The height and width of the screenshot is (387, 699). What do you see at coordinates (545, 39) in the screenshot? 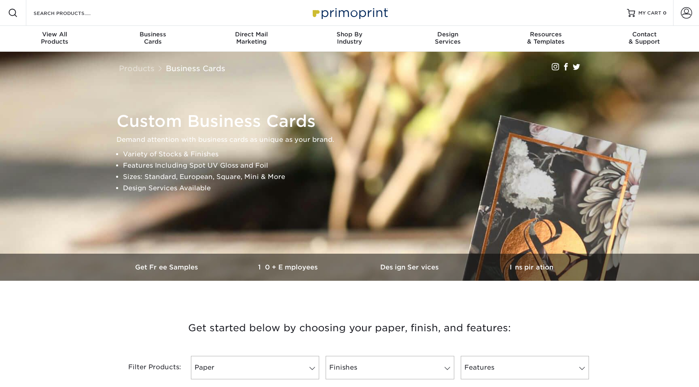
I see `a: Resources& Templates` at bounding box center [545, 39].